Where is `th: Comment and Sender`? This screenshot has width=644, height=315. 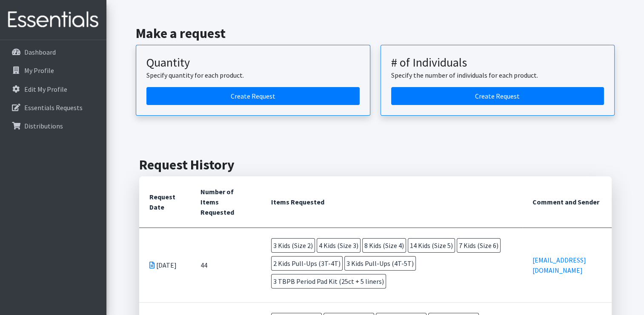 th: Comment and Sender is located at coordinates (567, 202).